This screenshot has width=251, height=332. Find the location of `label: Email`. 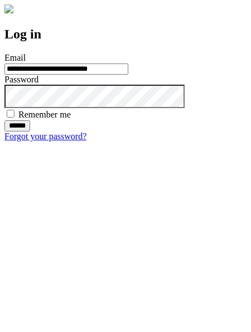

label: Email is located at coordinates (15, 57).